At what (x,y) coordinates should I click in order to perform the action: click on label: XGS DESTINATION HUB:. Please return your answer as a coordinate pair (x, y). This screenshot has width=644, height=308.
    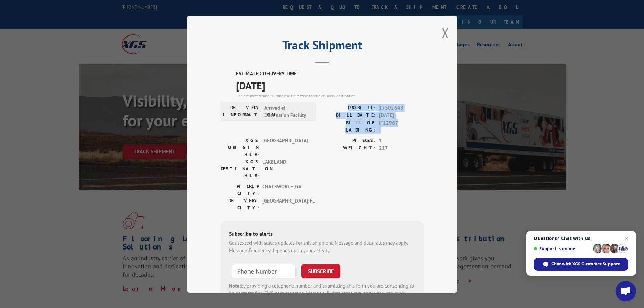
    Looking at the image, I should click on (240, 168).